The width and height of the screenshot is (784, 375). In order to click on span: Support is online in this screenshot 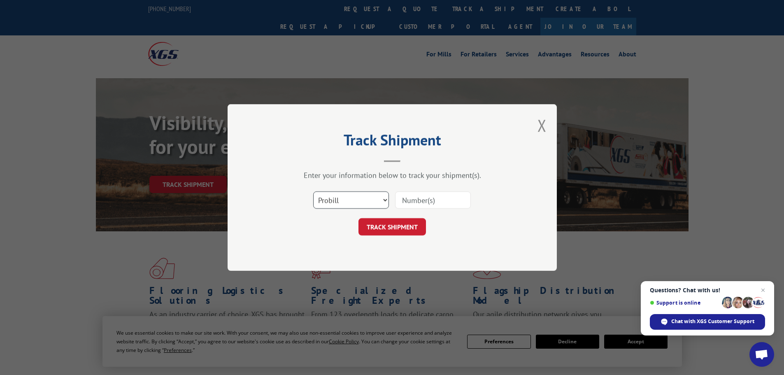, I will do `click(684, 302)`.